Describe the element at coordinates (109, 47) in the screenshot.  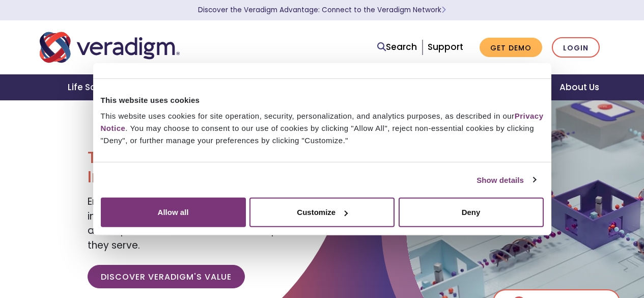
I see `img: Veradigm logo` at that location.